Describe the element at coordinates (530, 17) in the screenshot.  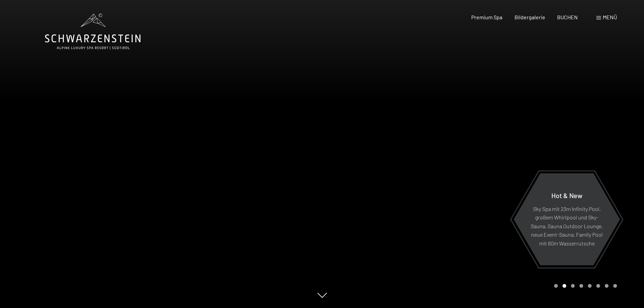
I see `span: Bildergalerie` at that location.